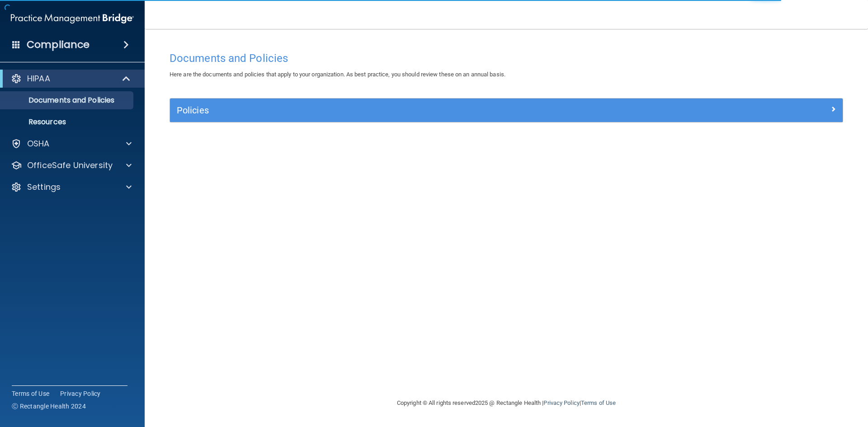 The image size is (868, 427). What do you see at coordinates (67, 122) in the screenshot?
I see `p: Resources` at bounding box center [67, 122].